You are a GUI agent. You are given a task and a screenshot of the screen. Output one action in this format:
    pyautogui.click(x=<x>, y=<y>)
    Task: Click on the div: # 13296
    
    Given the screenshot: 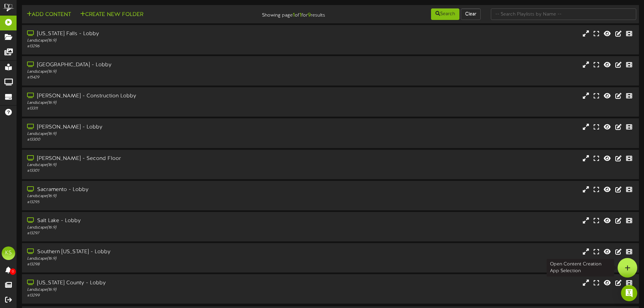 What is the action you would take?
    pyautogui.click(x=150, y=47)
    